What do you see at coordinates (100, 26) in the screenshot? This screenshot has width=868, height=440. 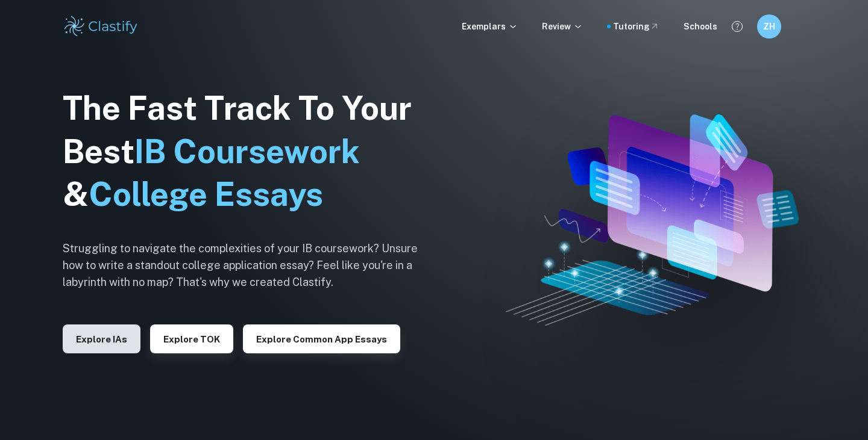 I see `img: Clastify logo` at bounding box center [100, 26].